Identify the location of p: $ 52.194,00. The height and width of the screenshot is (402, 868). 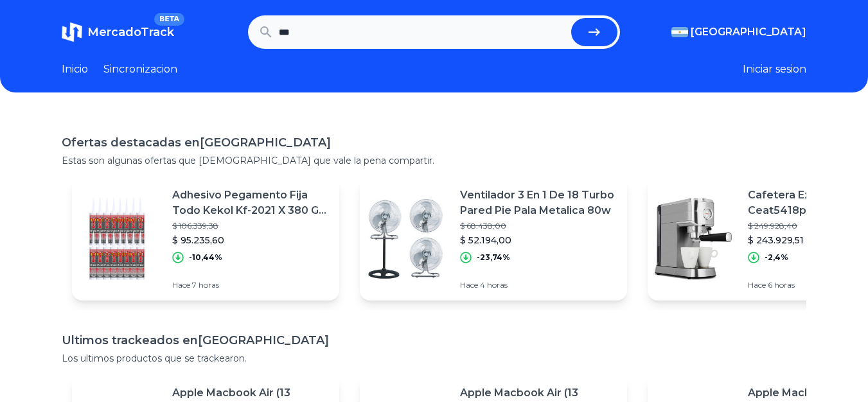
(538, 240).